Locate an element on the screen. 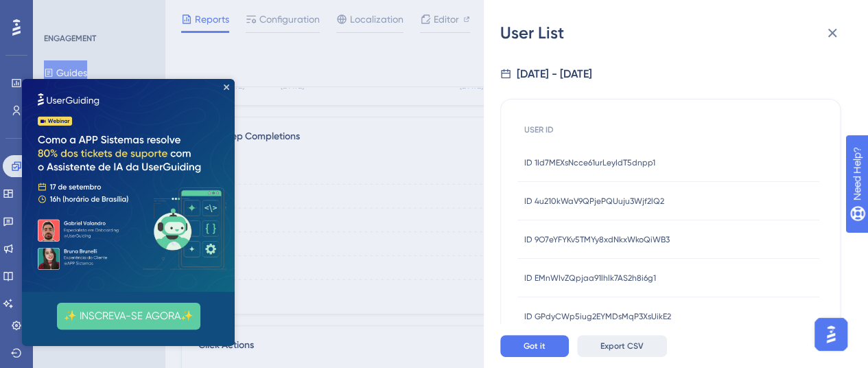  button: Got it is located at coordinates (535, 346).